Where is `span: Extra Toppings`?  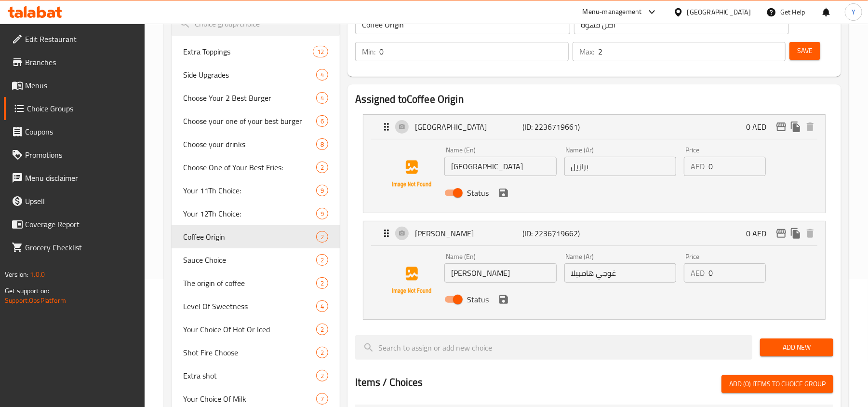 span: Extra Toppings is located at coordinates (248, 52).